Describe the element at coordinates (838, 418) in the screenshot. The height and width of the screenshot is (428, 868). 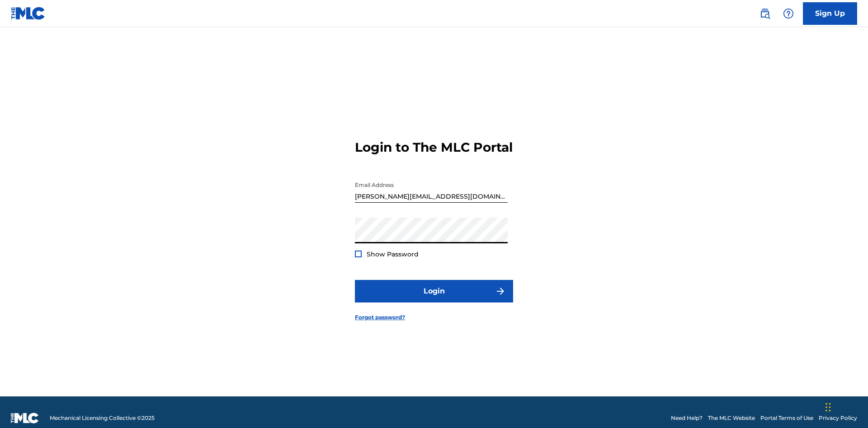
I see `a: Privacy Policy` at that location.